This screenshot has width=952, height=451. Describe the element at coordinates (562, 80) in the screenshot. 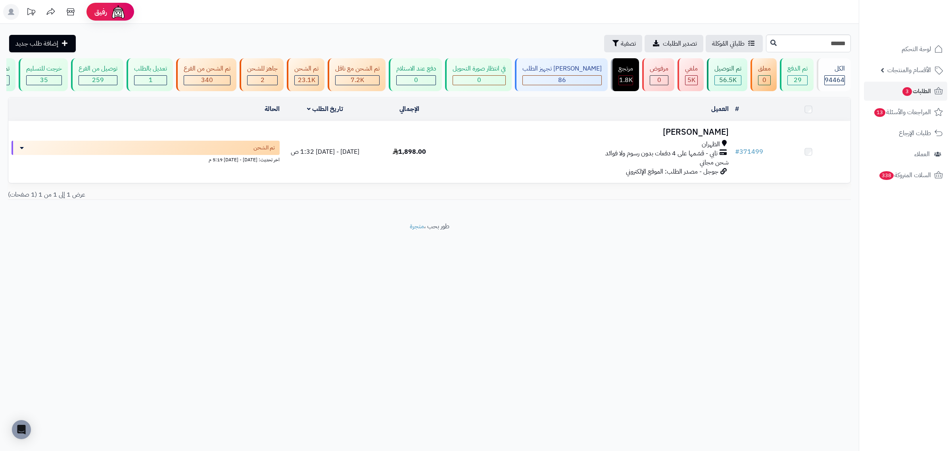

I see `span: 86` at that location.